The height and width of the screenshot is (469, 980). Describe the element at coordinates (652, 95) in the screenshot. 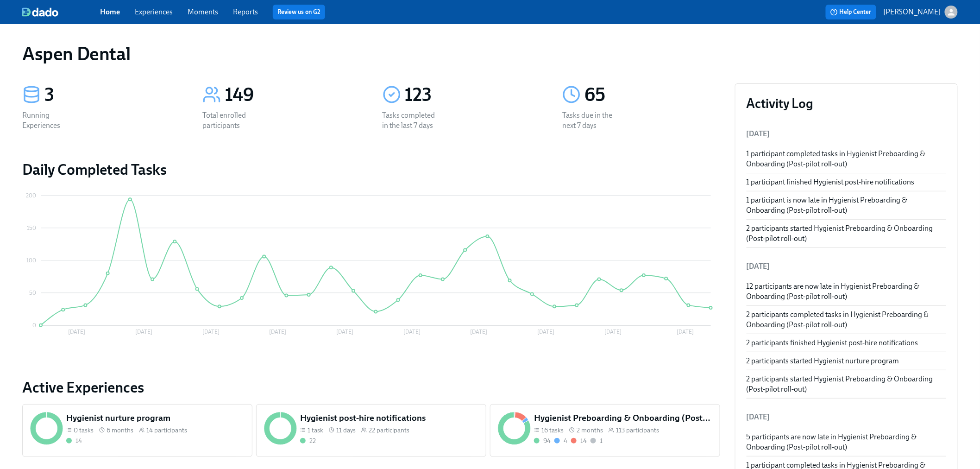

I see `div: 65` at that location.